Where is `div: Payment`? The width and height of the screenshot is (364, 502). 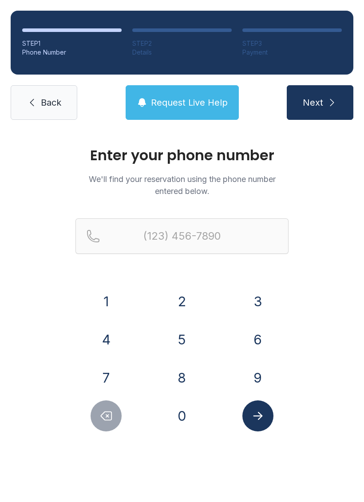 div: Payment is located at coordinates (292, 52).